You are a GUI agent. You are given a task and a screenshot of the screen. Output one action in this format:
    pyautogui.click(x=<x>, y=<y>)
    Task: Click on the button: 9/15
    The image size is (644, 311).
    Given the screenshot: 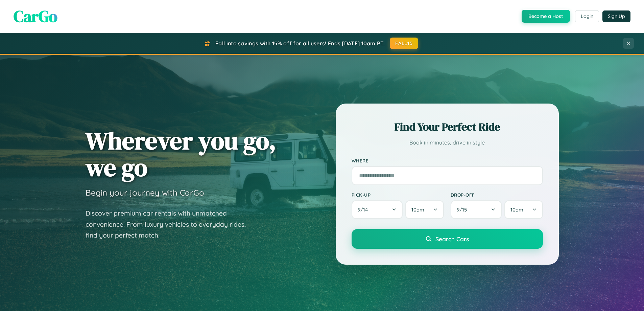 What is the action you would take?
    pyautogui.click(x=476, y=210)
    